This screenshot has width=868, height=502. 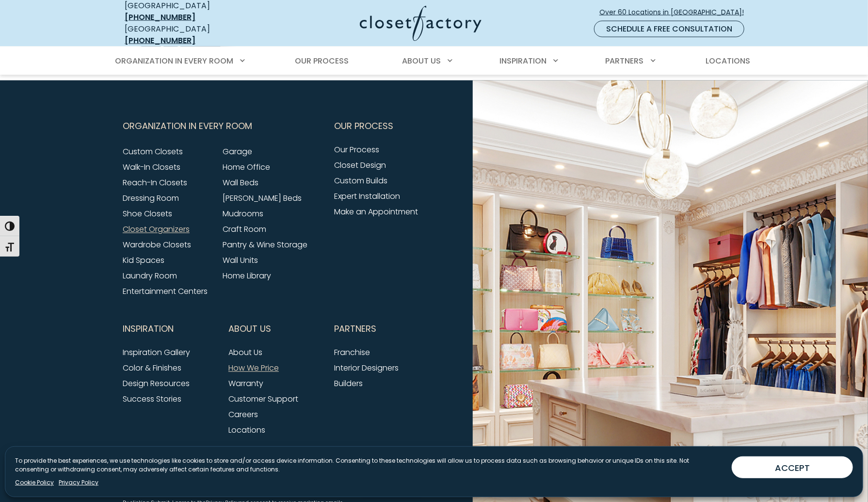 I want to click on a: Walk-In Closets, so click(x=152, y=167).